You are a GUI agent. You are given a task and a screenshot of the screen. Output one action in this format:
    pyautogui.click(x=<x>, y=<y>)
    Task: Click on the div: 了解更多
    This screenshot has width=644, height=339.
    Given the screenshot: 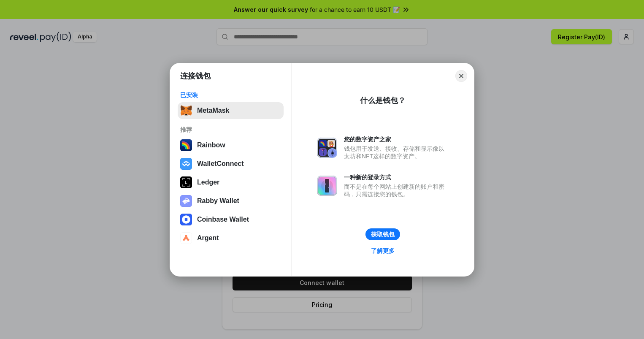 What is the action you would take?
    pyautogui.click(x=383, y=251)
    